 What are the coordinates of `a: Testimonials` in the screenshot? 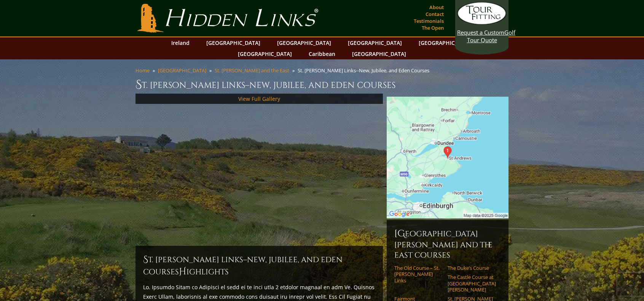 It's located at (428, 21).